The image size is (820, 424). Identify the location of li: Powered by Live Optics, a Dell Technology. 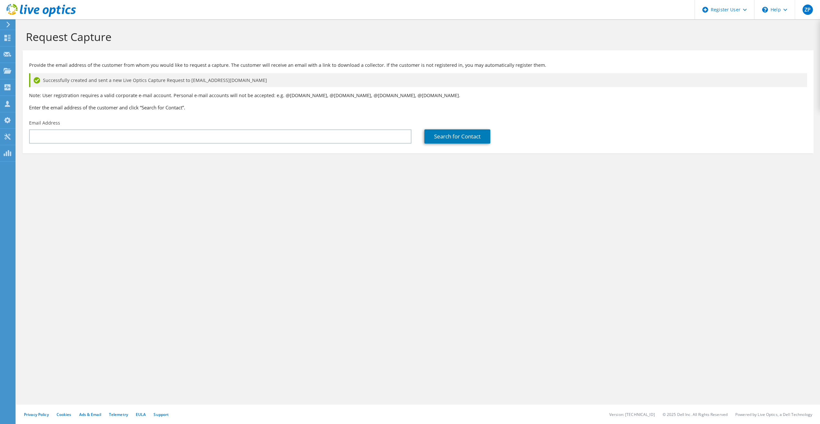
(773, 415).